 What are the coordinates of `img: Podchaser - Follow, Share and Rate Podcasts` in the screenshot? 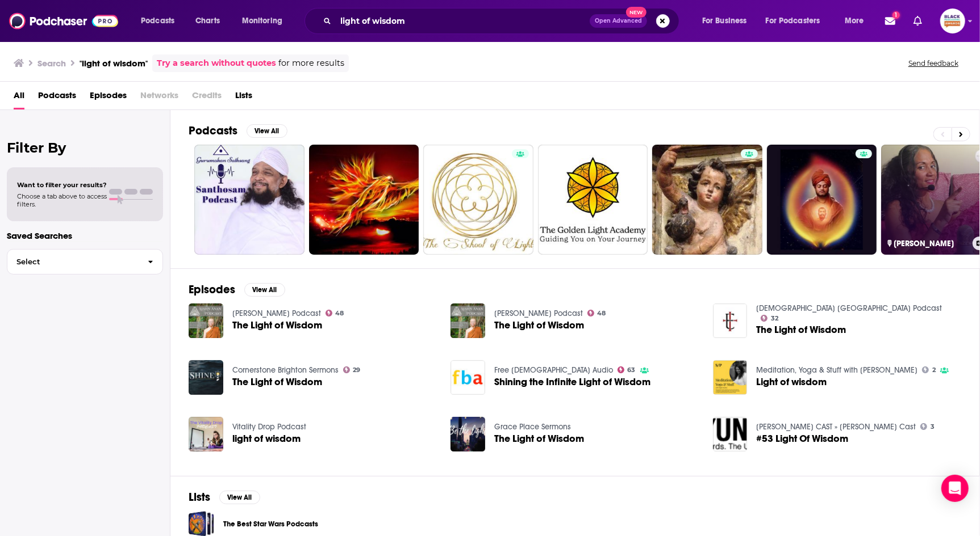 It's located at (64, 21).